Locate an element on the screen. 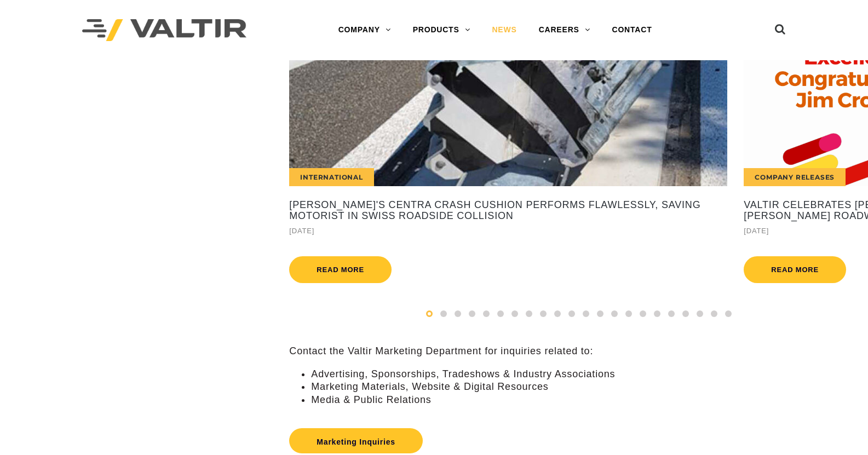 This screenshot has width=868, height=455. div: International is located at coordinates (331, 176).